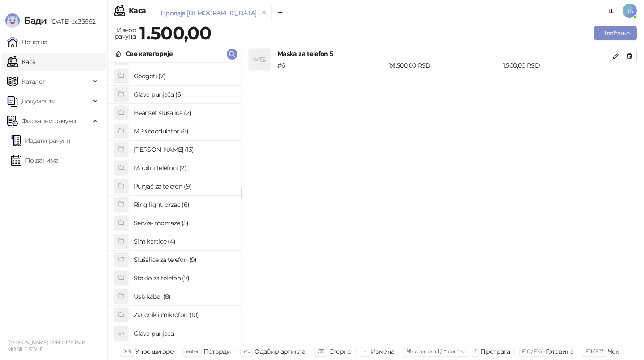 This screenshot has height=360, width=644. Describe the element at coordinates (264, 12) in the screenshot. I see `button: remove` at that location.